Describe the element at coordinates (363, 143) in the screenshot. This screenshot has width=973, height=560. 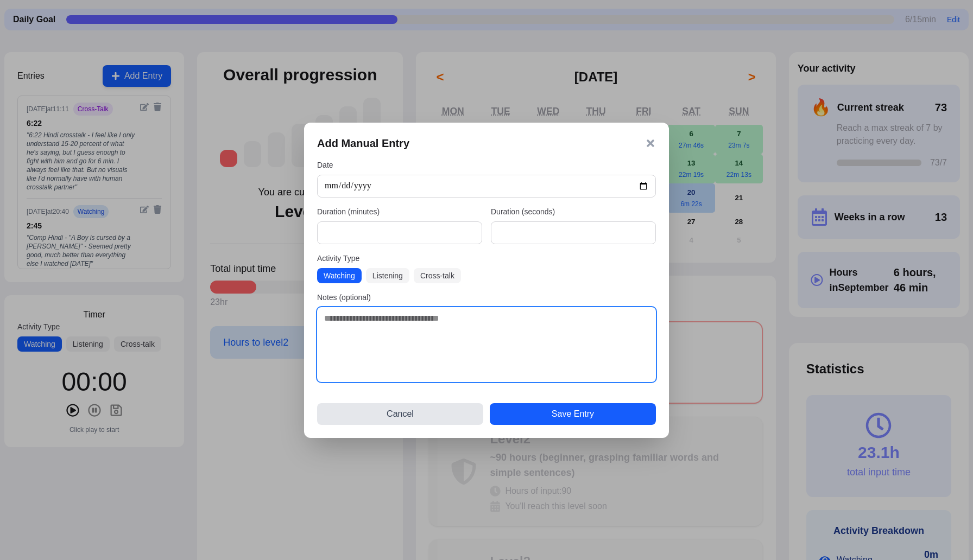
I see `h3: Add Manual Entry` at that location.